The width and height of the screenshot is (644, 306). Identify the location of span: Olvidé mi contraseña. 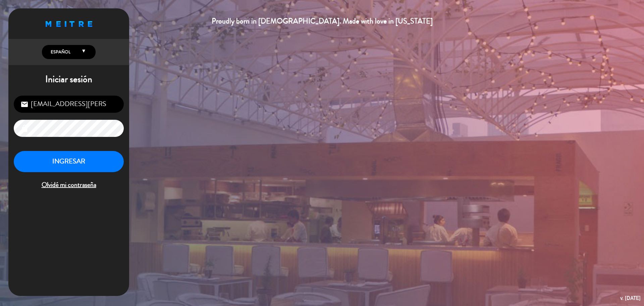
(69, 185).